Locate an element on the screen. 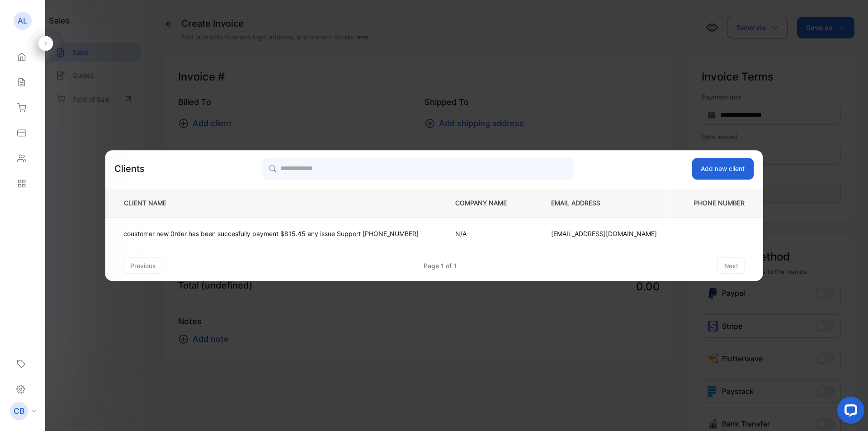 The height and width of the screenshot is (431, 868). button: Add new client is located at coordinates (722, 168).